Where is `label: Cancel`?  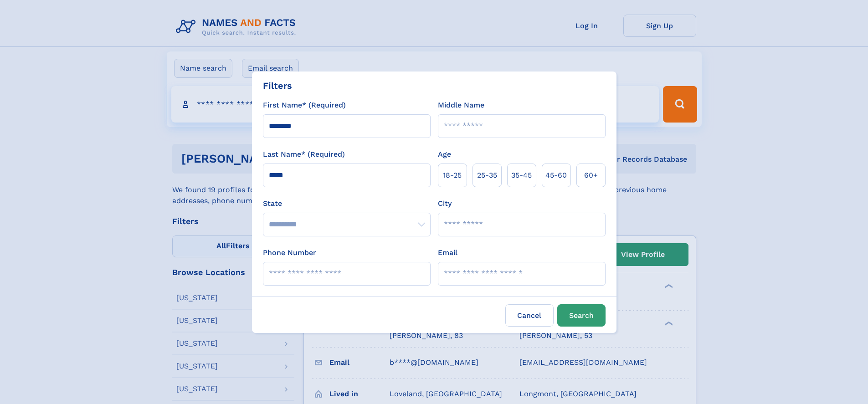 label: Cancel is located at coordinates (529, 315).